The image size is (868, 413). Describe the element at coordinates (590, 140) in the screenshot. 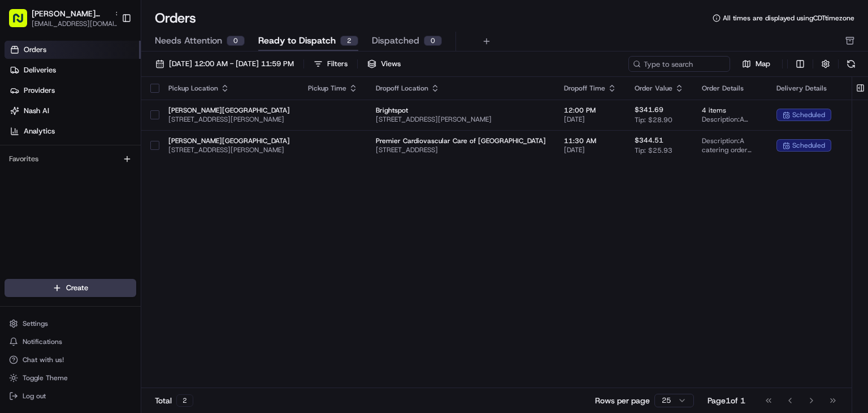

I see `span: 11:30 AM` at that location.